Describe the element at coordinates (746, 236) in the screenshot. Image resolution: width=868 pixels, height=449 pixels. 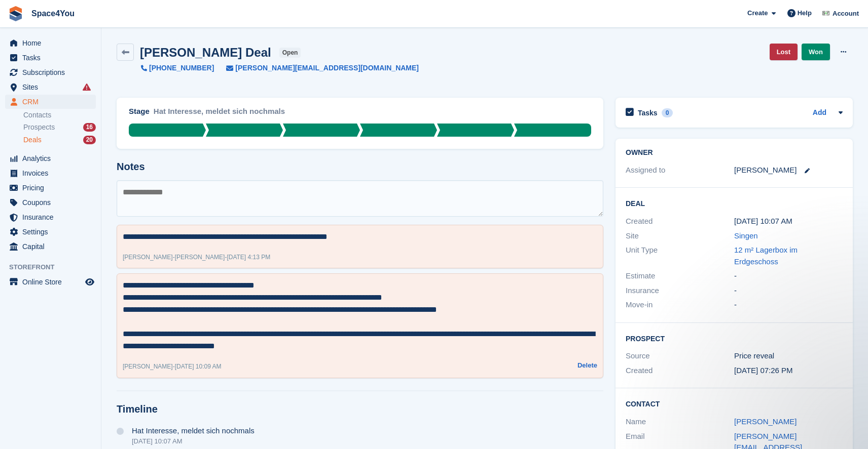
I see `a: Singen` at that location.